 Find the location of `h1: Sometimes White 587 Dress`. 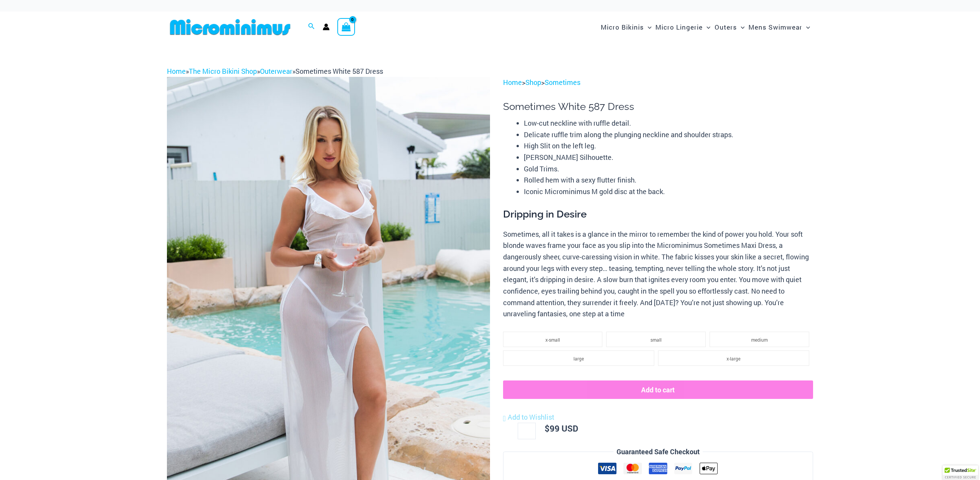

h1: Sometimes White 587 Dress is located at coordinates (658, 106).